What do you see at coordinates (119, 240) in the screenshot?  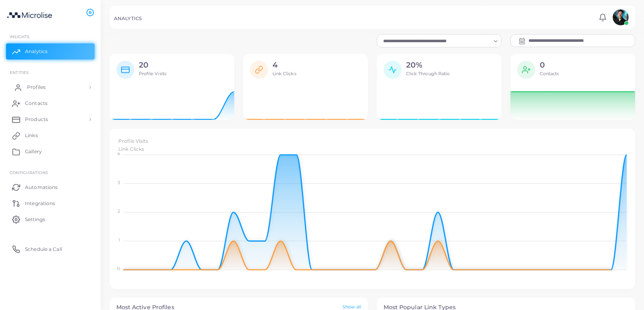 I see `tspan: 1` at bounding box center [119, 240].